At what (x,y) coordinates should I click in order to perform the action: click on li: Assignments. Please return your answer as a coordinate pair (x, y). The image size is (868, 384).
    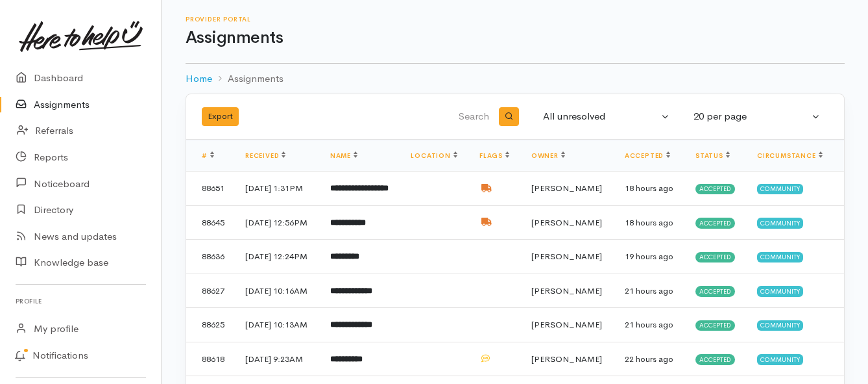
    Looking at the image, I should click on (248, 78).